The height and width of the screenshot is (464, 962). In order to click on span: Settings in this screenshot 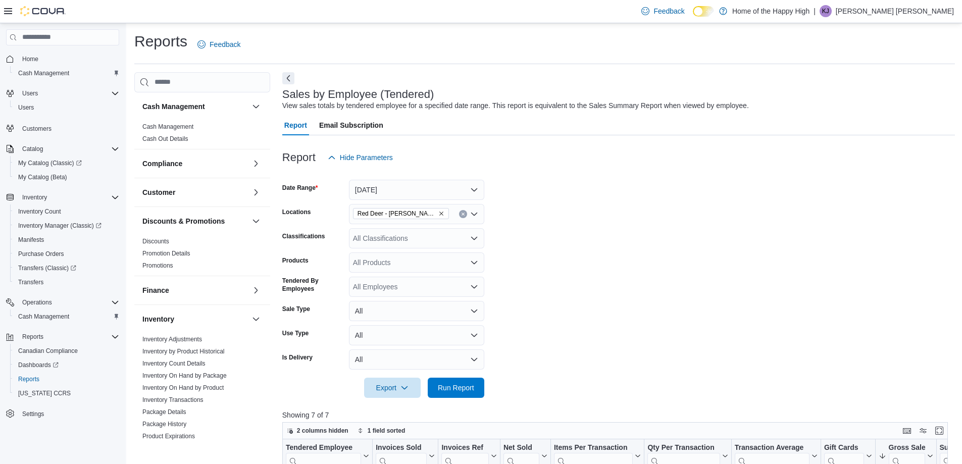, I will do `click(33, 414)`.